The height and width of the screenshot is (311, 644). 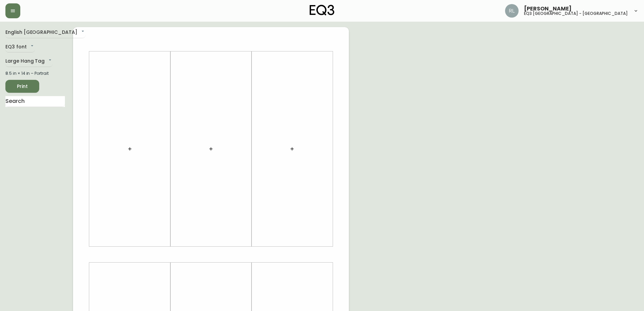 I want to click on div: EQ3 font, so click(x=20, y=47).